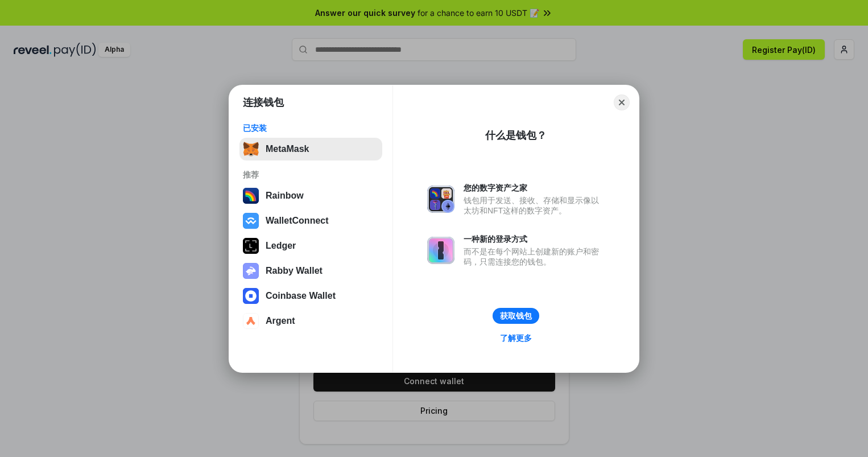  I want to click on div: 了解更多, so click(515, 338).